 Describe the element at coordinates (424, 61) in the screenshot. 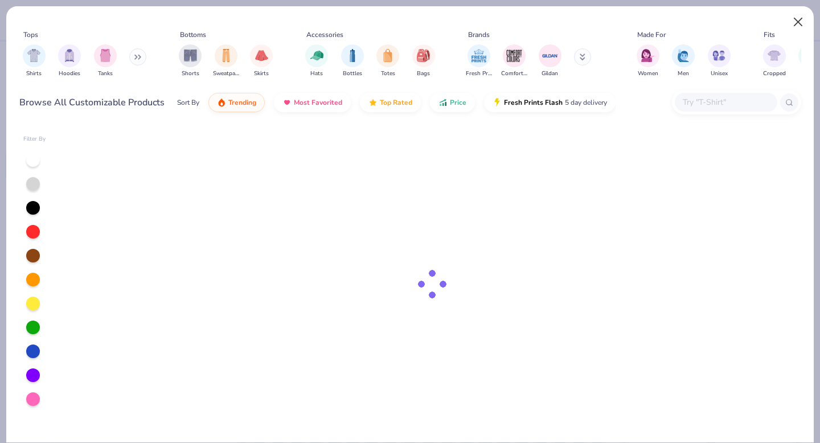

I see `div: filter for Bags` at that location.